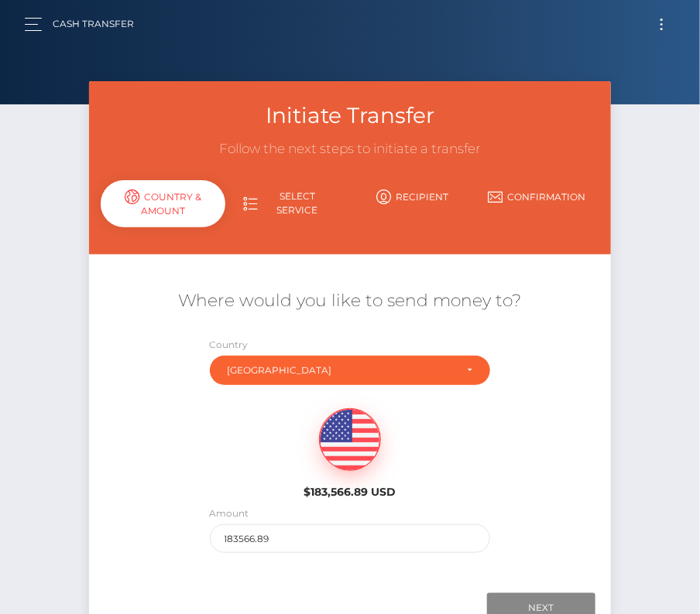 The image size is (700, 614). What do you see at coordinates (350, 440) in the screenshot?
I see `img: USD.png` at bounding box center [350, 440].